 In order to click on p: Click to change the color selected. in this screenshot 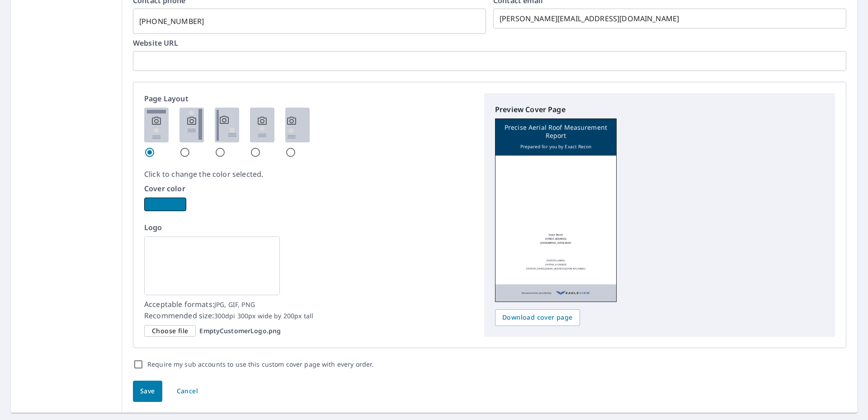, I will do `click(309, 174)`.